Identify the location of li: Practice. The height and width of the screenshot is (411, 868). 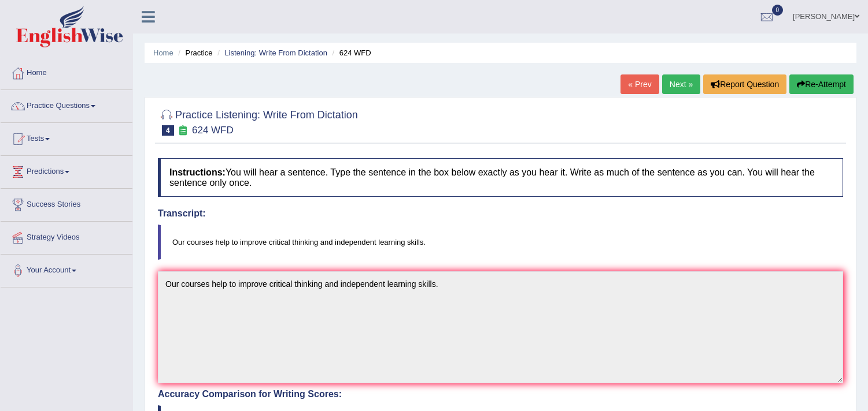
(194, 53).